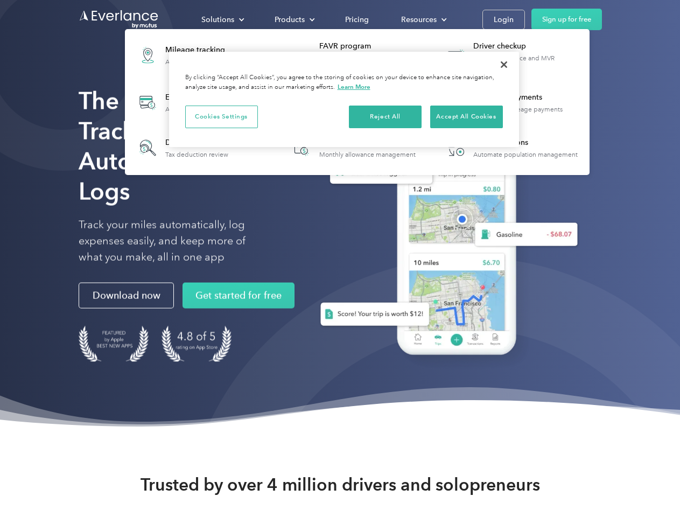  Describe the element at coordinates (357, 102) in the screenshot. I see `nav: Products` at that location.